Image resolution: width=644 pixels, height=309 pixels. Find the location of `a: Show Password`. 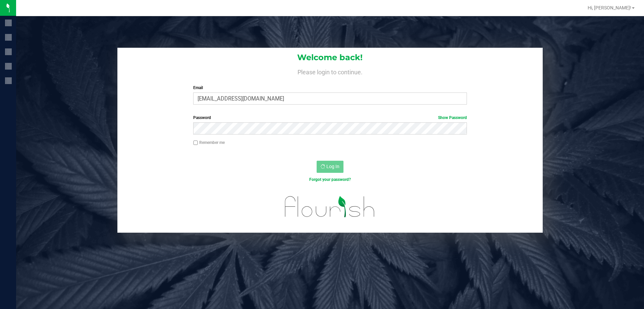

a: Show Password is located at coordinates (452, 118).